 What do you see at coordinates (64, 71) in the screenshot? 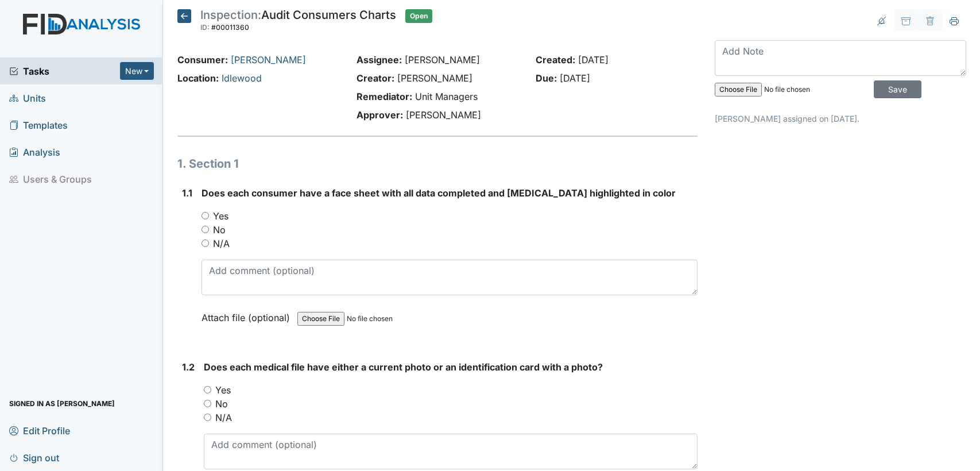
I see `span: Tasks` at bounding box center [64, 71].